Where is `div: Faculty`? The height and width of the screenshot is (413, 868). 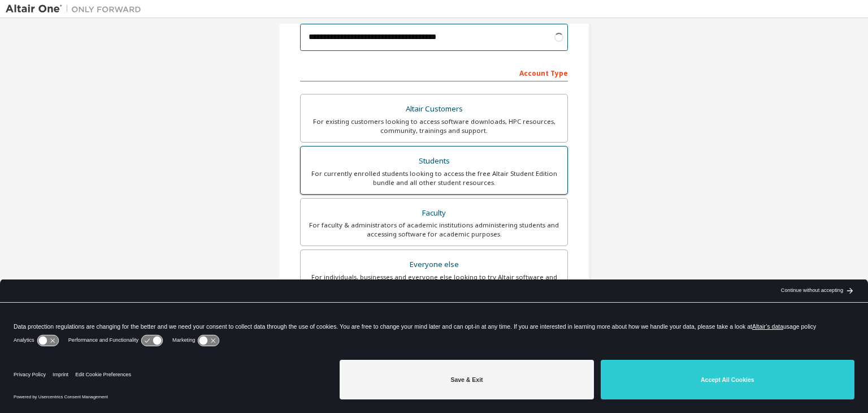
div: Faculty is located at coordinates (434, 213).